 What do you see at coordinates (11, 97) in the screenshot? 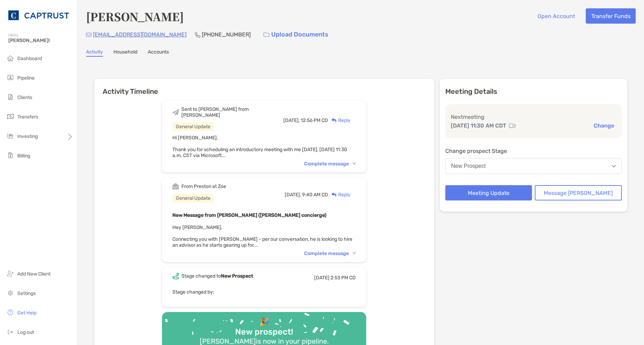
I see `img: clients icon` at bounding box center [11, 97].